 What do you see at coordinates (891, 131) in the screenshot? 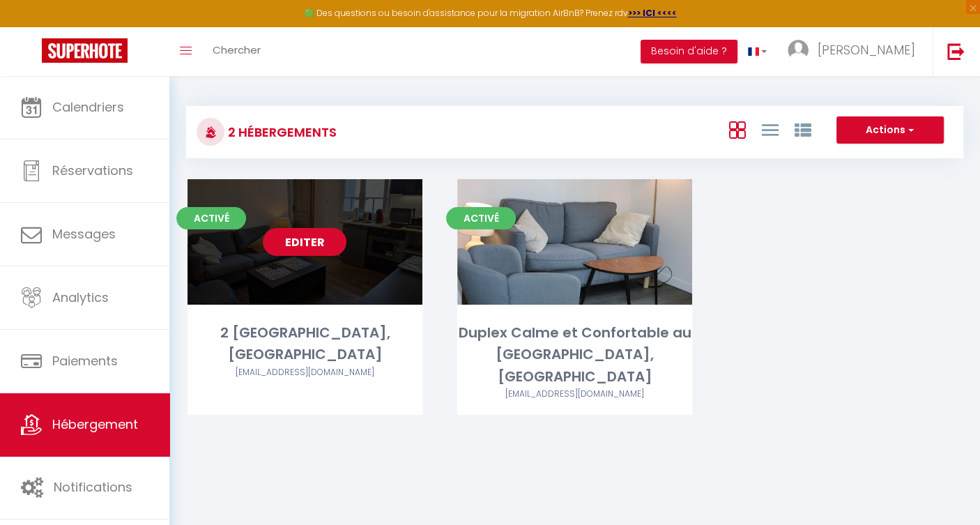
I see `button: Actions` at bounding box center [891, 131].